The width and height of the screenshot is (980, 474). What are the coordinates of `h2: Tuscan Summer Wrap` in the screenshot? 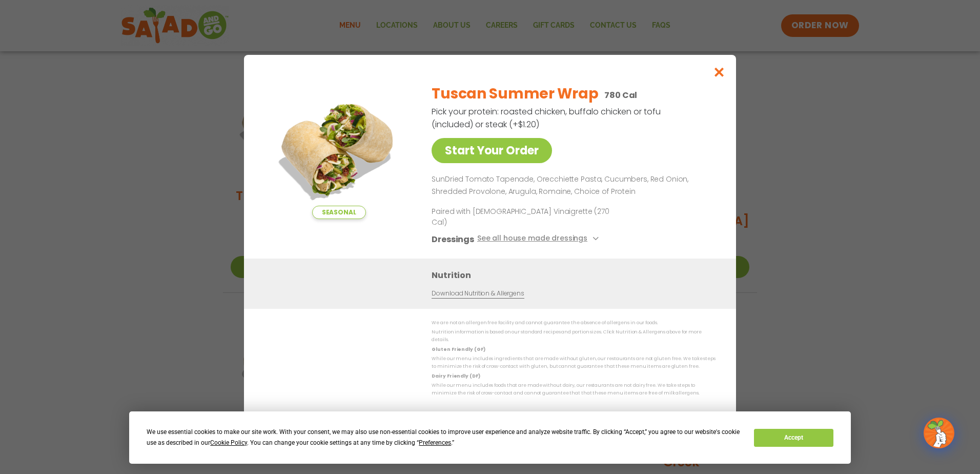 It's located at (515, 94).